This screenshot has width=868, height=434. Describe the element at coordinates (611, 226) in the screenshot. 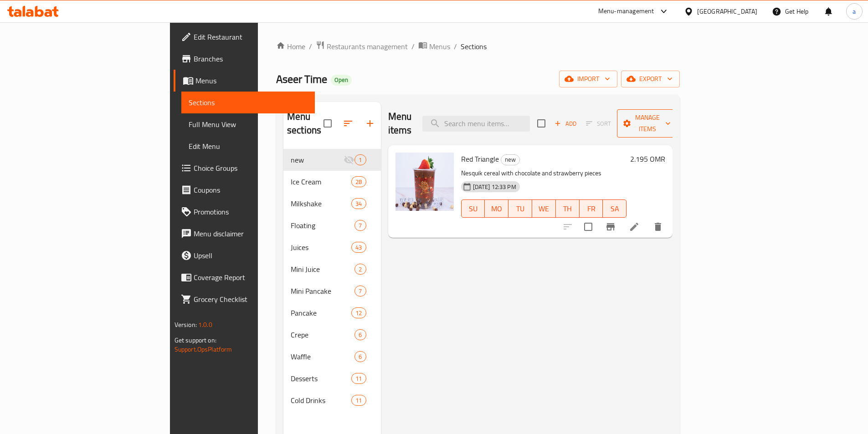

I see `button: Branch-specific-item` at that location.